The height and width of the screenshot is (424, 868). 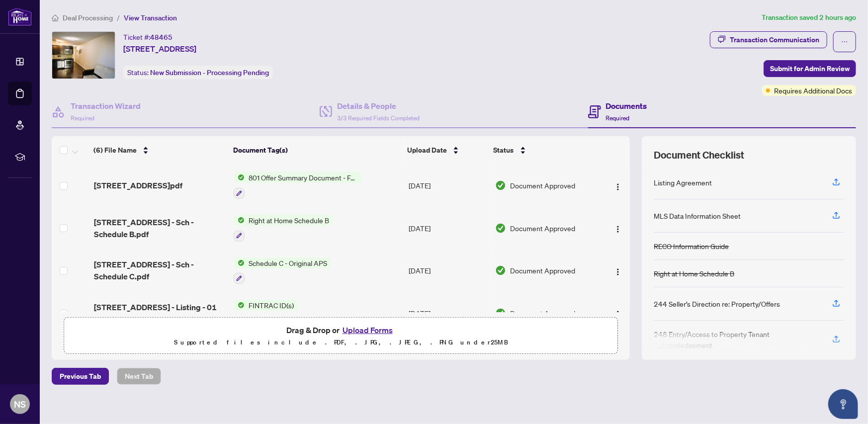 What do you see at coordinates (159, 150) in the screenshot?
I see `th: (6) File Name` at bounding box center [159, 150].